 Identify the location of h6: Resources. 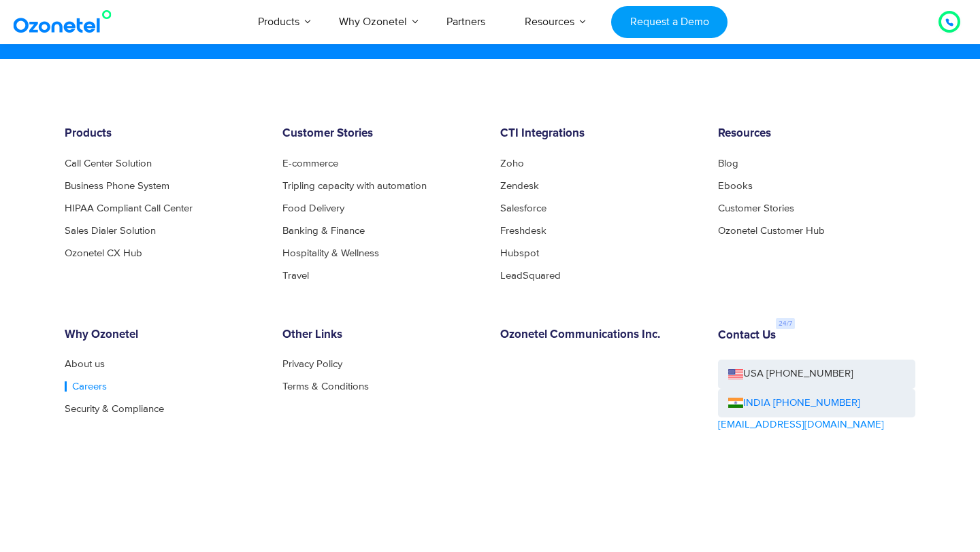
(816, 134).